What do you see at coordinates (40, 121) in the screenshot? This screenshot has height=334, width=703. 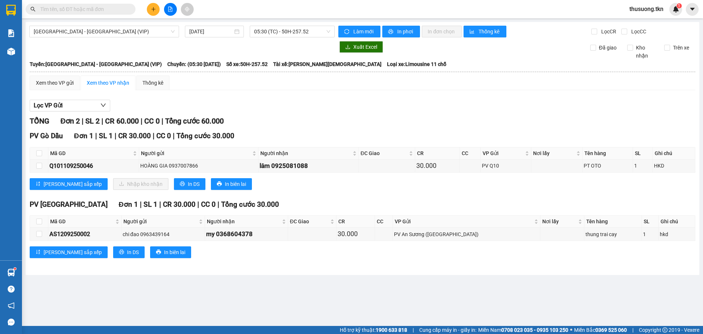 I see `span: TỔNG` at bounding box center [40, 121].